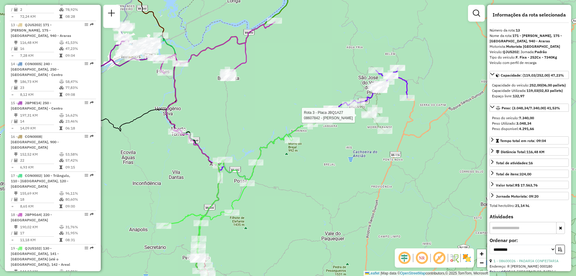 The image size is (576, 276). Describe the element at coordinates (37, 105) in the screenshot. I see `span: 15 -` at that location.